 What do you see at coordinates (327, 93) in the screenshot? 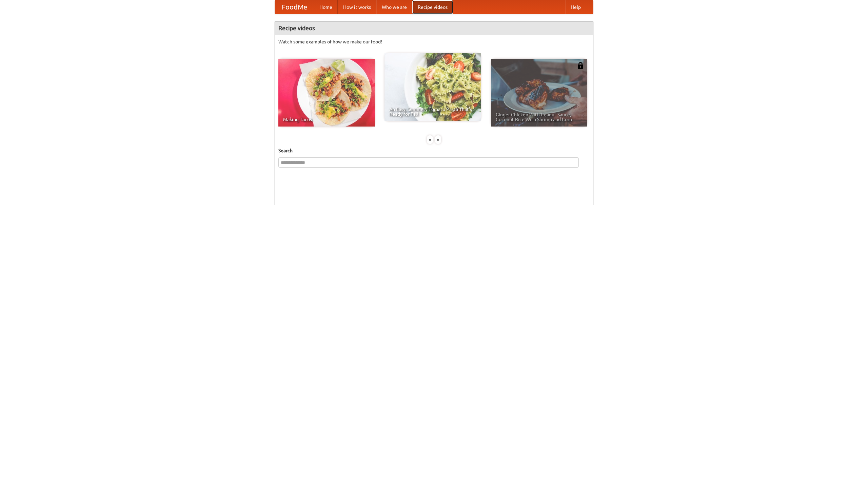
I see `a: Making Tacos` at bounding box center [327, 93].